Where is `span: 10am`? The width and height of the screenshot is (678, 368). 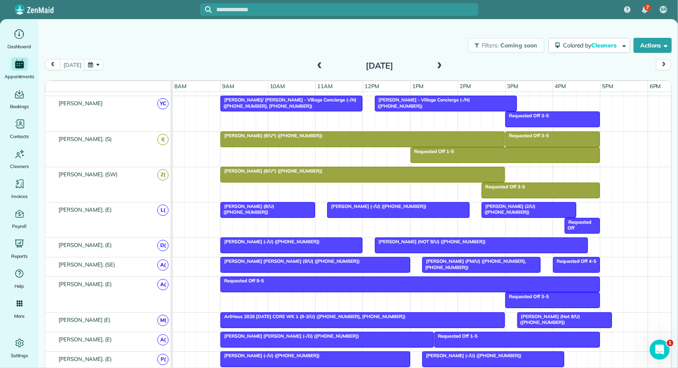 span: 10am is located at coordinates (278, 86).